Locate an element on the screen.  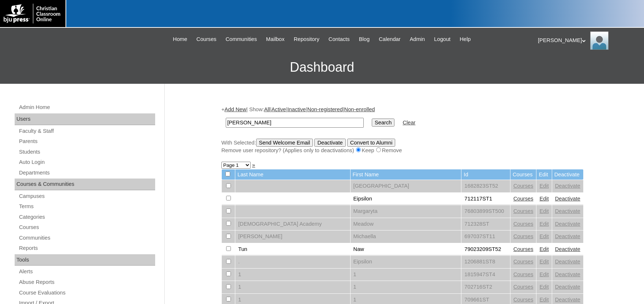
div: + | Show: | | | | is located at coordinates (403, 130).